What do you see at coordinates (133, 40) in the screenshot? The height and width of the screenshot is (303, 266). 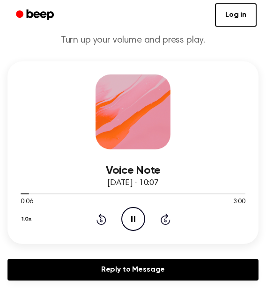 I see `p: Turn up your volume and press play.` at bounding box center [133, 40].